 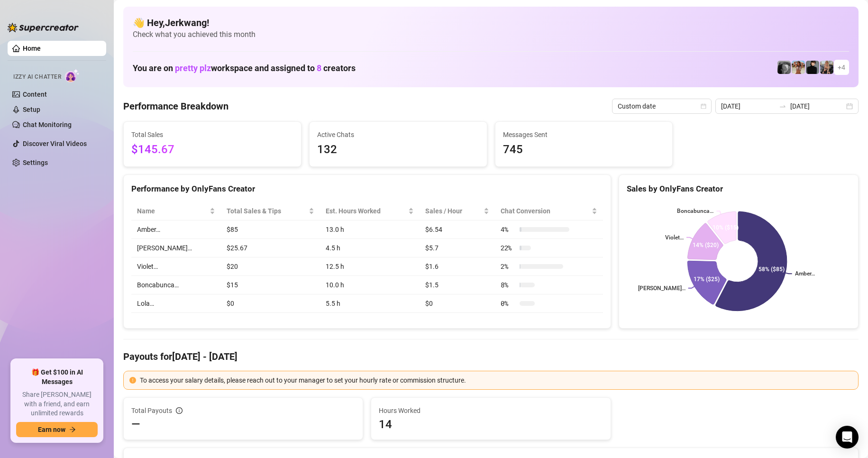 What do you see at coordinates (490, 424) in the screenshot?
I see `span: 14` at bounding box center [490, 424].